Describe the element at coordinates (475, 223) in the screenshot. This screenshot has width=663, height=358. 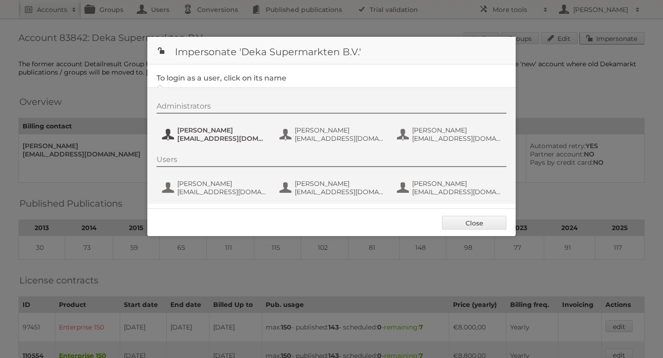
I see `a: Close` at that location.